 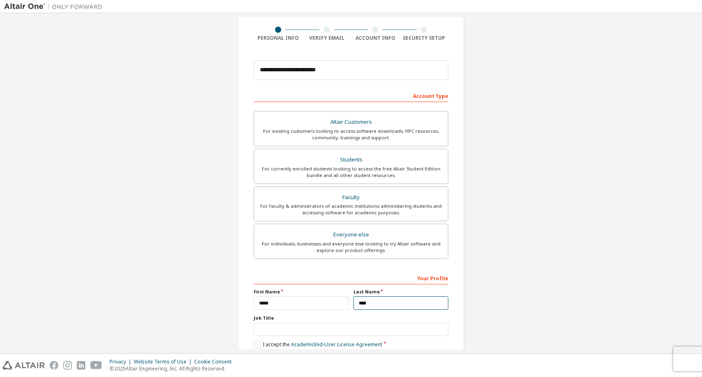 I want to click on label: First Name, so click(x=301, y=292).